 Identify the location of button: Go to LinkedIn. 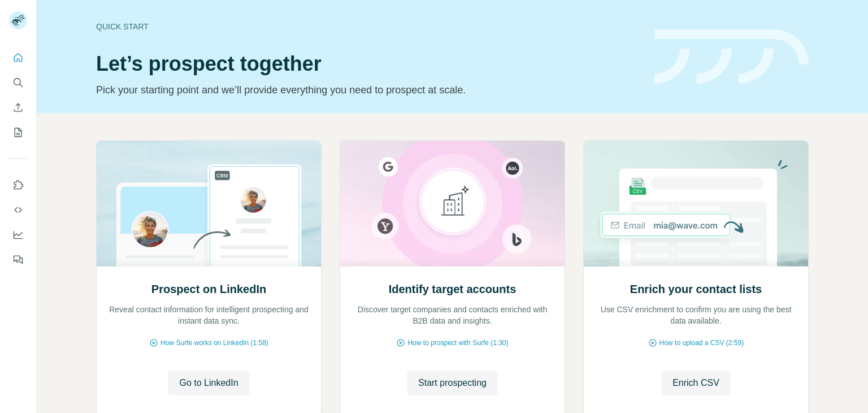
(209, 383).